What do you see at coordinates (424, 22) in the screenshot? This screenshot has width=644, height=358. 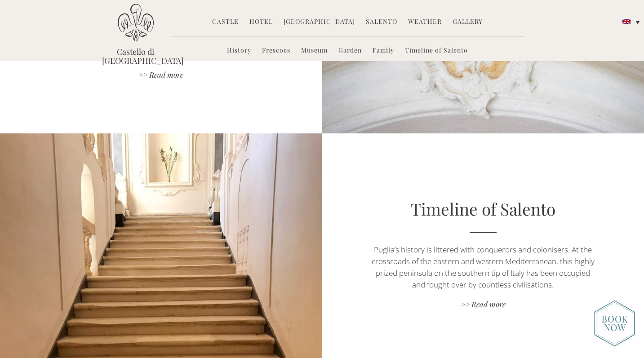 I see `a: Weather` at bounding box center [424, 22].